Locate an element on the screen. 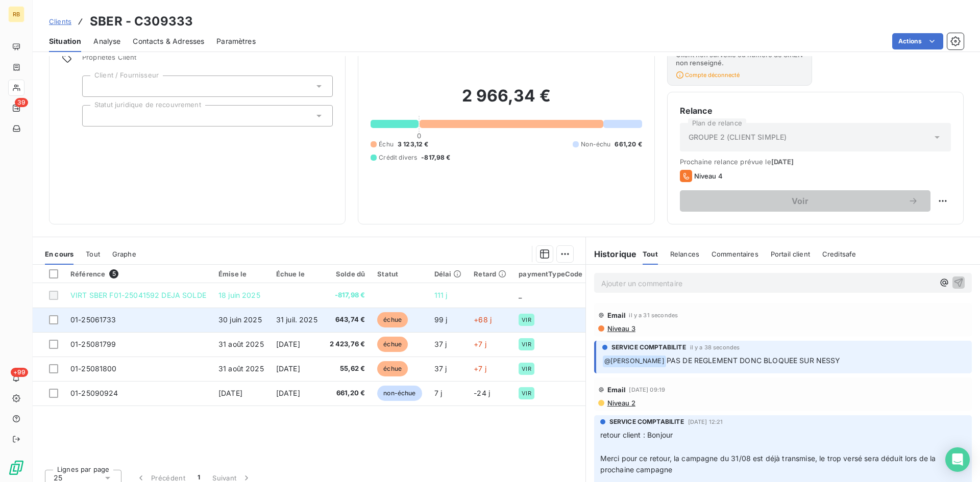 This screenshot has width=980, height=482. span: 3 123,12 € is located at coordinates (413, 144).